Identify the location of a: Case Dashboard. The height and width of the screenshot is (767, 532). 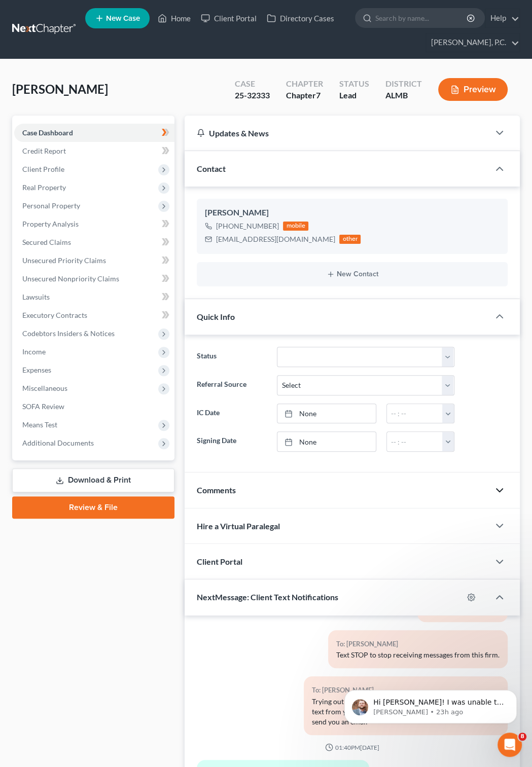
(94, 133).